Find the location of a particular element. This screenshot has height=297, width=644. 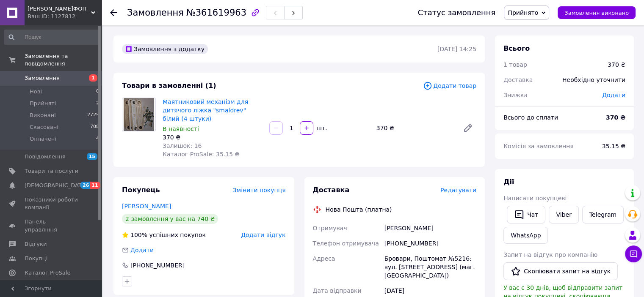

span: Комісія за замовлення is located at coordinates (539, 146).